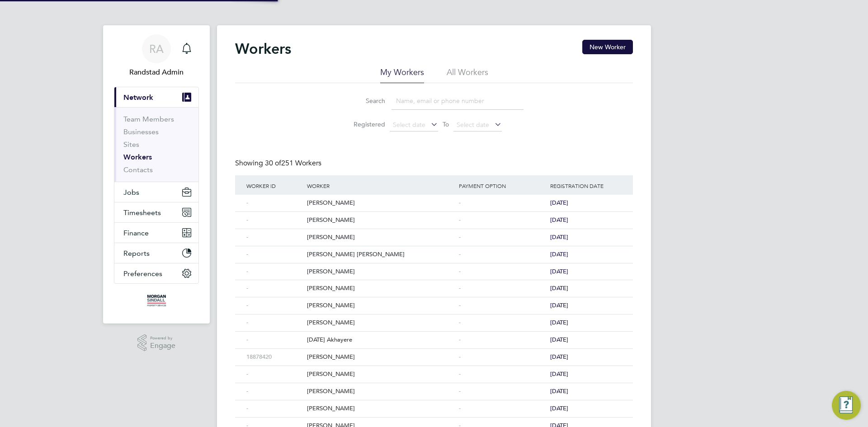  What do you see at coordinates (274, 357) in the screenshot?
I see `div: 18878420` at bounding box center [274, 357].